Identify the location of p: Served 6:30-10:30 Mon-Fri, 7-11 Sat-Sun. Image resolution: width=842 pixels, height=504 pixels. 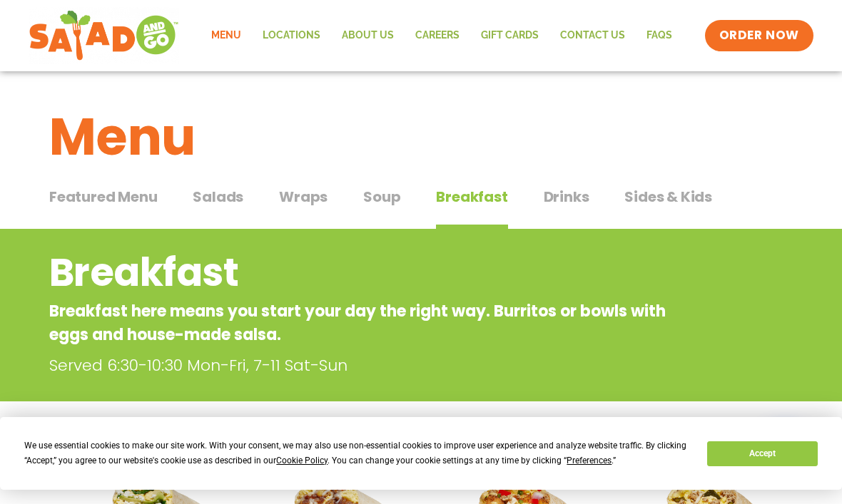
(367, 365).